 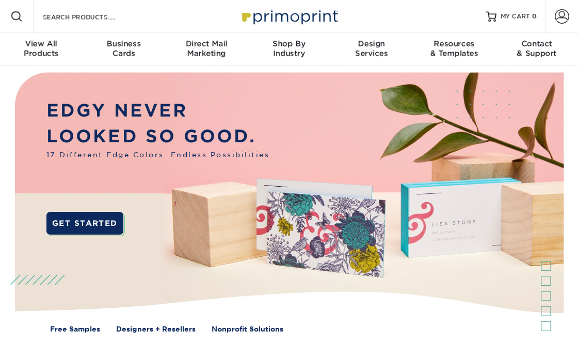 What do you see at coordinates (289, 49) in the screenshot?
I see `div: Industry` at bounding box center [289, 49].